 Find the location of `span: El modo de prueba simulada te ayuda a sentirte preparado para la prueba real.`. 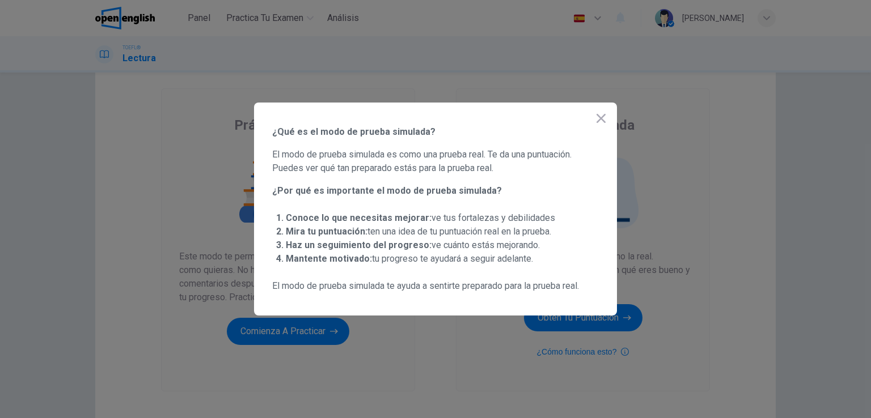

span: El modo de prueba simulada te ayuda a sentirte preparado para la prueba real. is located at coordinates (436, 286).